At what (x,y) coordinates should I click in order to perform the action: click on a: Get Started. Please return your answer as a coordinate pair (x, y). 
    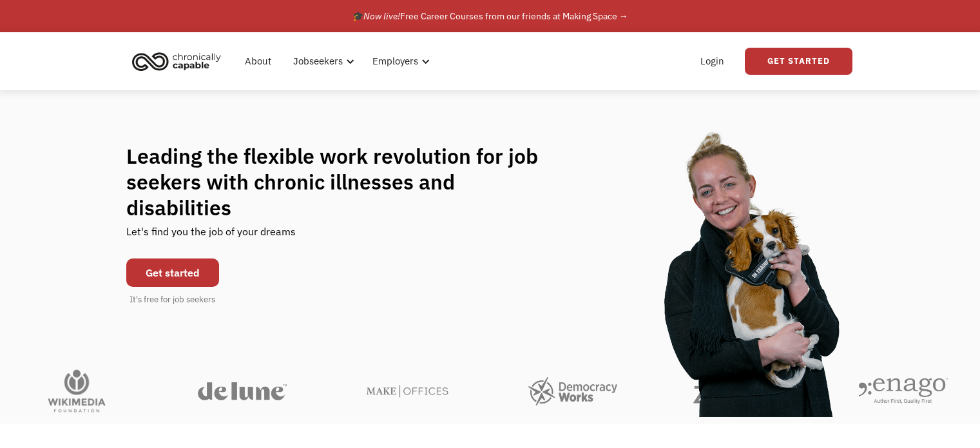
    Looking at the image, I should click on (798, 61).